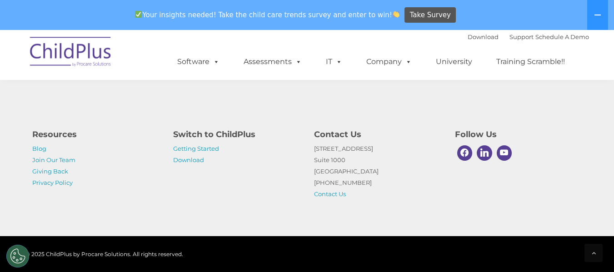  What do you see at coordinates (50, 171) in the screenshot?
I see `a: Giving Back` at bounding box center [50, 171].